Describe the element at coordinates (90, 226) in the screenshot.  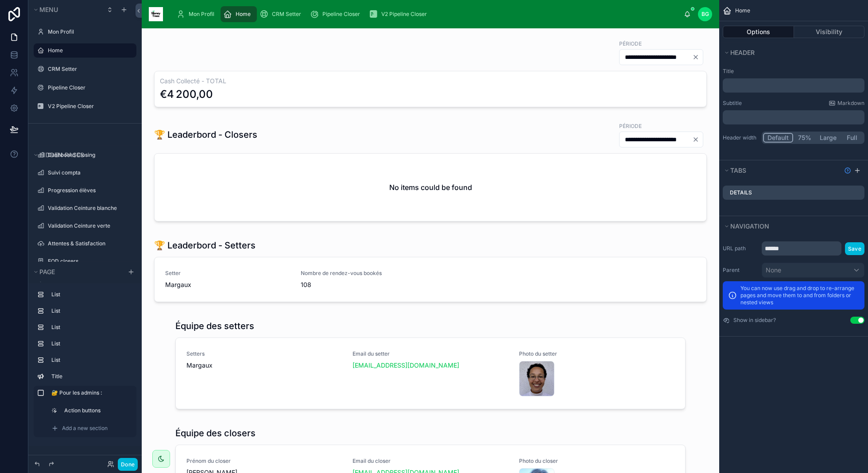
I see `a: Validation Ceinture verte` at that location.